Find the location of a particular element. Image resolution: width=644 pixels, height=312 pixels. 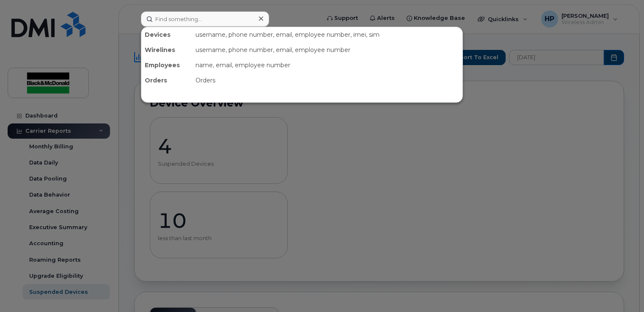

div: Devices is located at coordinates (167, 35).